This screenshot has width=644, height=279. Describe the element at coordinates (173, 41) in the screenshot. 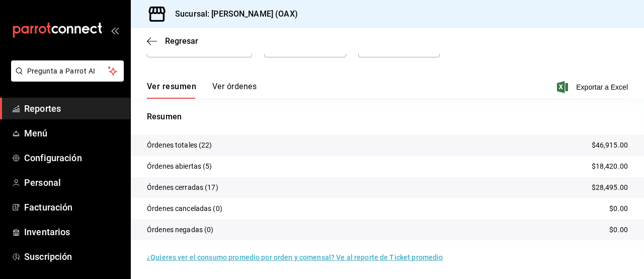

I see `button: Regresar` at that location.